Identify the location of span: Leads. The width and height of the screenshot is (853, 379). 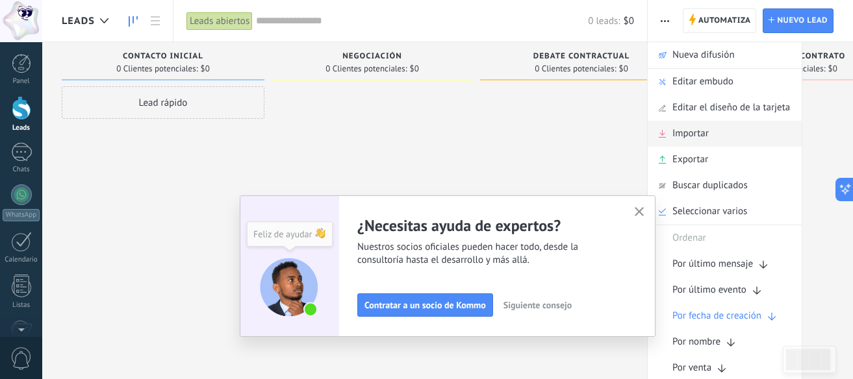
(78, 21).